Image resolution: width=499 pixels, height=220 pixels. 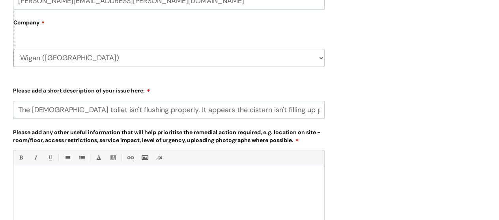 What do you see at coordinates (169, 25) in the screenshot?
I see `label: Company` at bounding box center [169, 25].